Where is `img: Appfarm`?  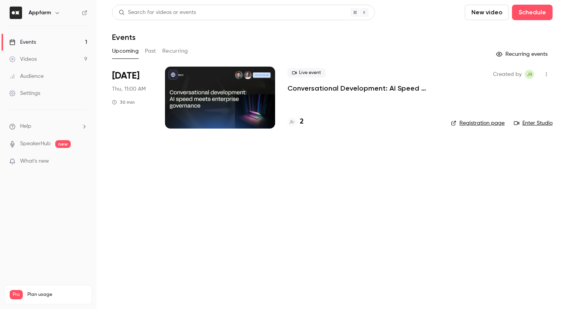 img: Appfarm is located at coordinates (16, 13).